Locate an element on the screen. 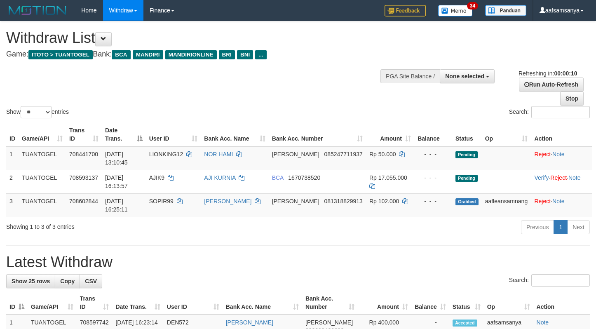 The image size is (596, 329). th: Date Trans.: activate to sort column ascending is located at coordinates (138, 303).